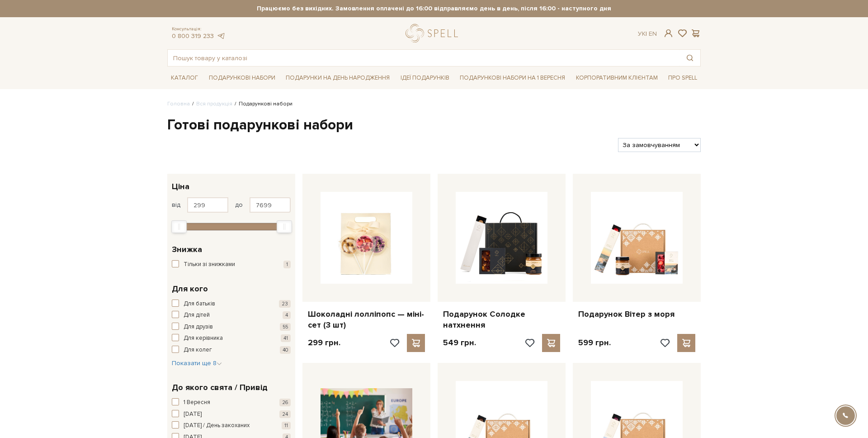 The image size is (868, 438). Describe the element at coordinates (231, 264) in the screenshot. I see `button: Тільки зі знижками 1` at that location.